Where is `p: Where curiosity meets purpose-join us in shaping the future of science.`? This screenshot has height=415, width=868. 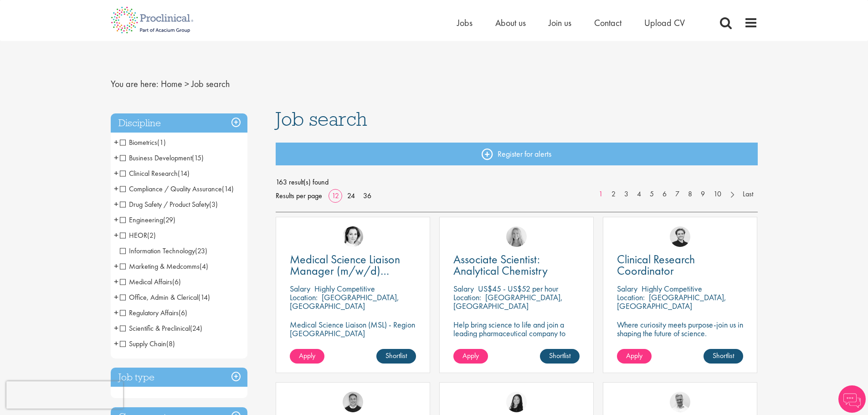 p: Where curiosity meets purpose-join us in shaping the future of science. is located at coordinates (680, 329).